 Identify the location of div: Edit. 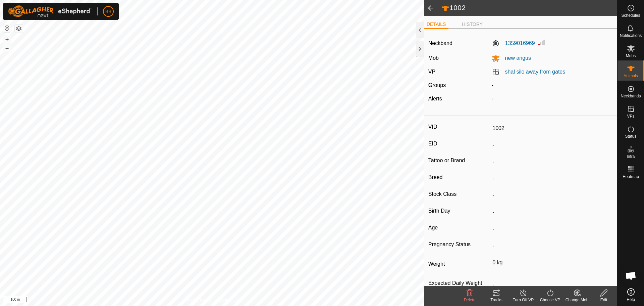
(604, 300).